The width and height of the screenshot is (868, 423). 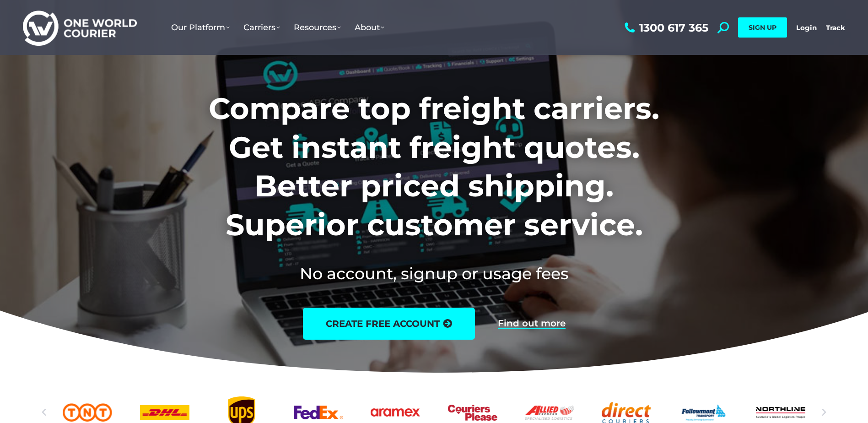 I want to click on a: Our Platform, so click(x=200, y=28).